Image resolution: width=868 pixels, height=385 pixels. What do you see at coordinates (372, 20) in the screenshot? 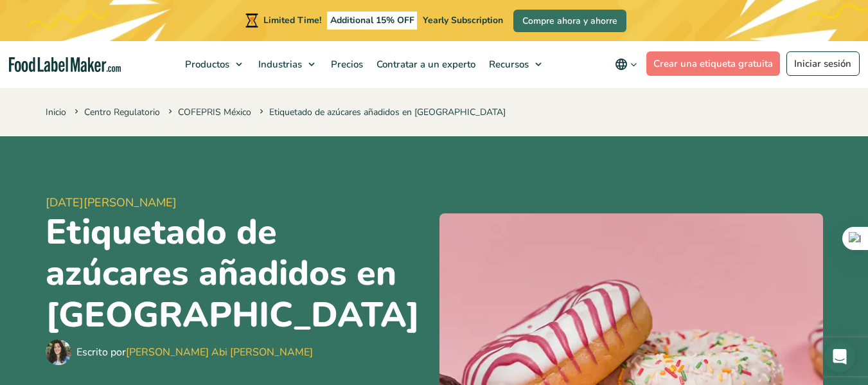
I see `span: Additional 15% OFF` at bounding box center [372, 20].